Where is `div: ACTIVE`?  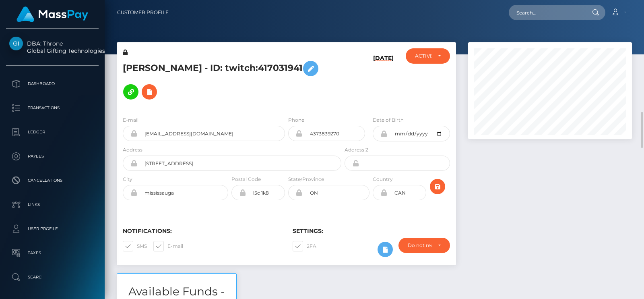
div: ACTIVE is located at coordinates (424, 56).